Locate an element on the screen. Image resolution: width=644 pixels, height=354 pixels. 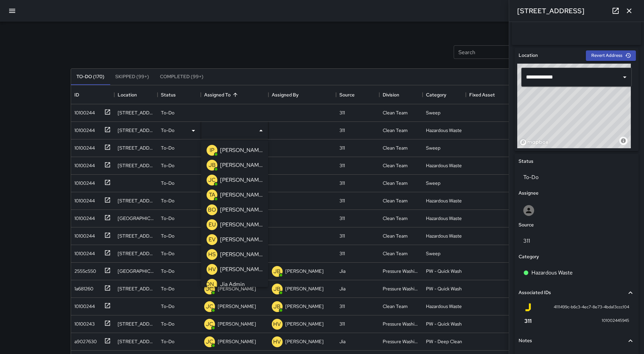
div: 550 Minna Street is located at coordinates (136, 236).